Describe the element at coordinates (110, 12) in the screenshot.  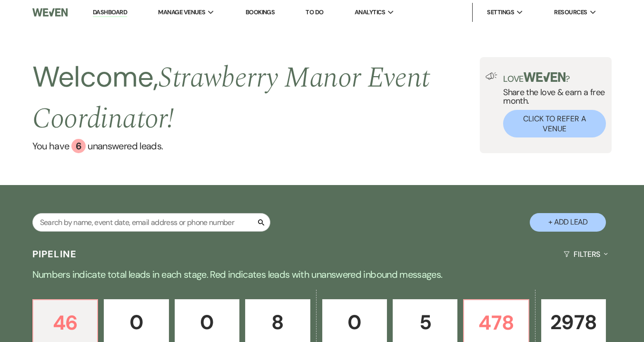
I see `a: Dashboard` at that location.